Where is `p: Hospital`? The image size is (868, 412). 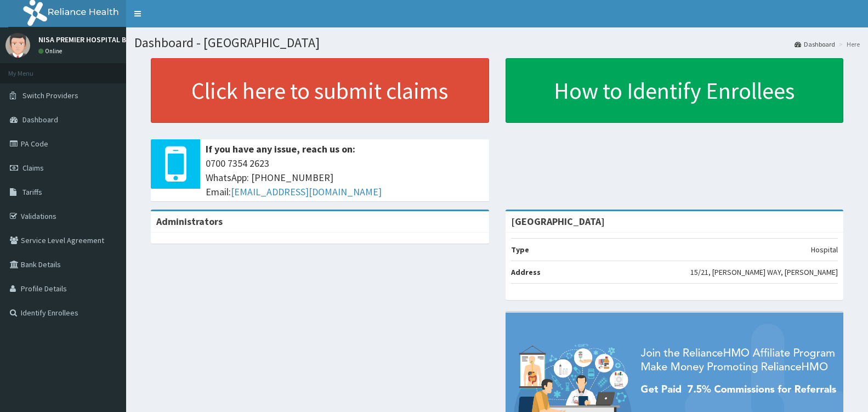
p: Hospital is located at coordinates (824, 250).